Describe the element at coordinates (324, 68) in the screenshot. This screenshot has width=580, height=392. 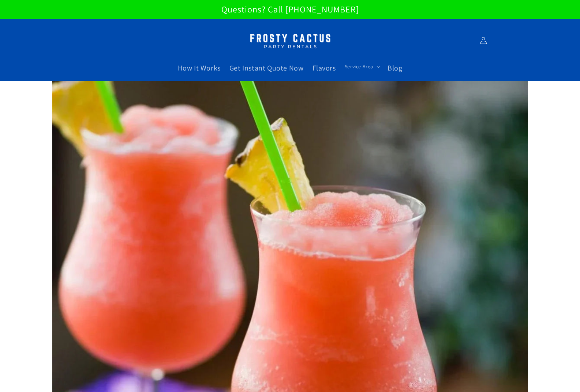
I see `span: Flavors` at that location.